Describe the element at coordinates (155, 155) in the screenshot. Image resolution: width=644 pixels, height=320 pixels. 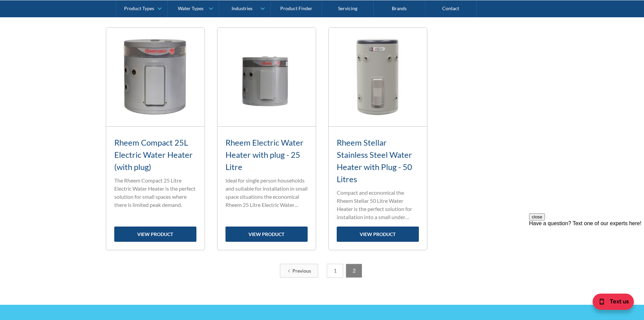
I see `h3: Rheem Compact 25L Electric Water Heater (with plug)` at that location.